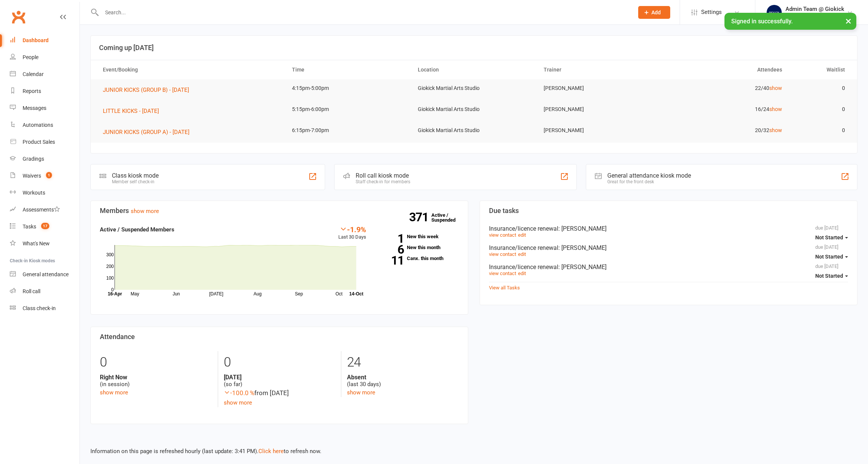 This screenshot has width=868, height=464. Describe the element at coordinates (239, 393) in the screenshot. I see `span: -100.0 %` at that location.